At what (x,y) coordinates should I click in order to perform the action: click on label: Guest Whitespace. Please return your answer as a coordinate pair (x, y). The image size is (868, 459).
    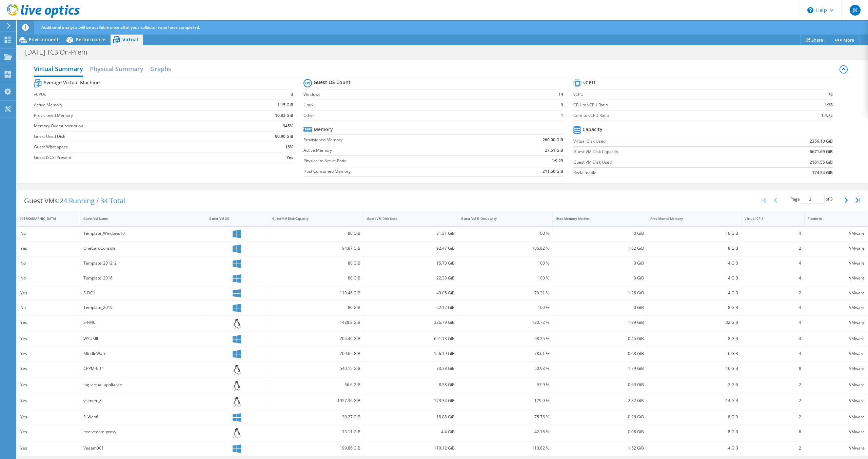
    Looking at the image, I should click on (135, 147).